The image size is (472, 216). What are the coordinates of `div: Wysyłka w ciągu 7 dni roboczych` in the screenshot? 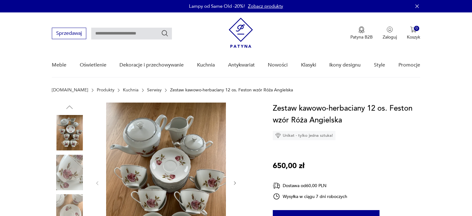 It's located at (310, 196).